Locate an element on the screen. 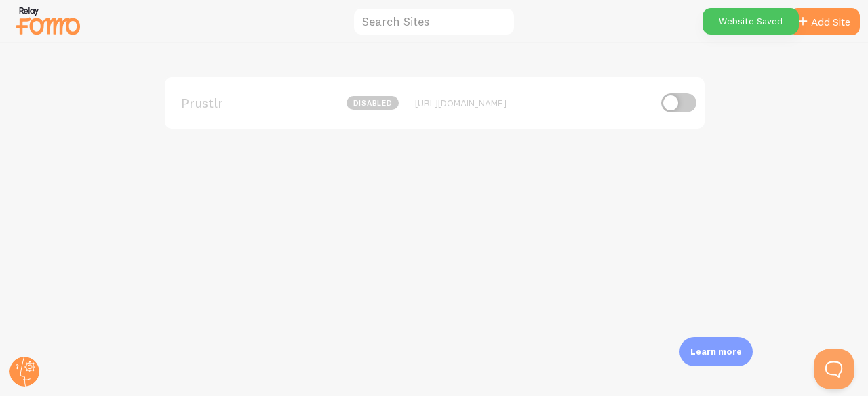  span: Prustlr is located at coordinates (235, 103).